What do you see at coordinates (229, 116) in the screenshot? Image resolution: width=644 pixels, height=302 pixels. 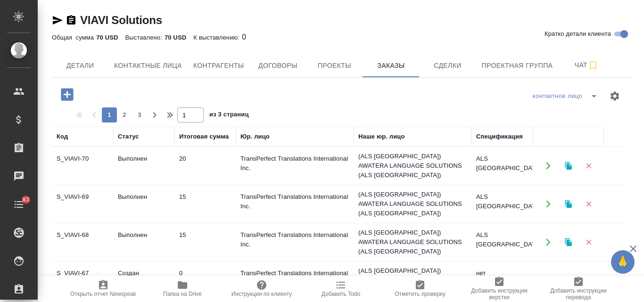 I see `span: из 3 страниц` at bounding box center [229, 116].